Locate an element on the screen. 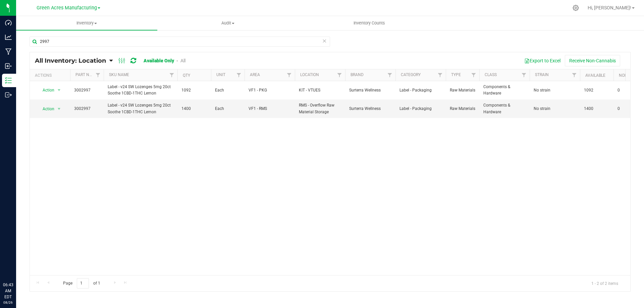  div: Manage settings is located at coordinates (575, 8).